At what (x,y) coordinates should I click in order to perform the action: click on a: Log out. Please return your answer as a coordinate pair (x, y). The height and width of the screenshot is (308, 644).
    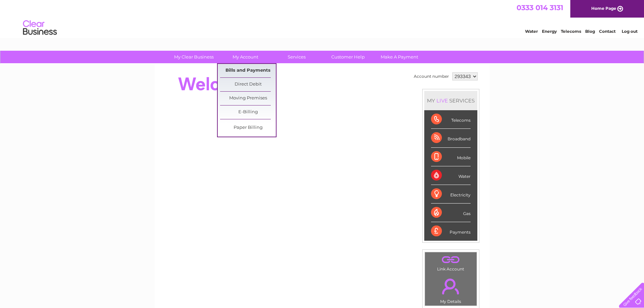
    Looking at the image, I should click on (629, 31).